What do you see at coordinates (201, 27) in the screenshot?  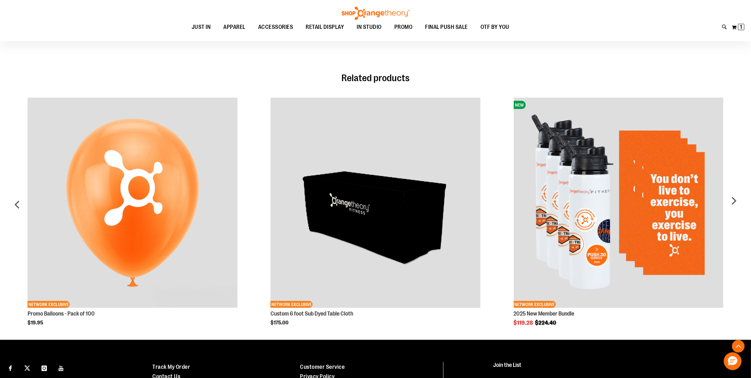 I see `span: JUST IN` at bounding box center [201, 27].